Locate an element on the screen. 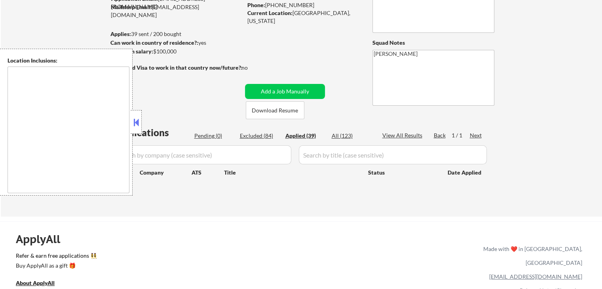 The height and width of the screenshot is (289, 602). strong: Mailslurp Email: is located at coordinates (131, 7).